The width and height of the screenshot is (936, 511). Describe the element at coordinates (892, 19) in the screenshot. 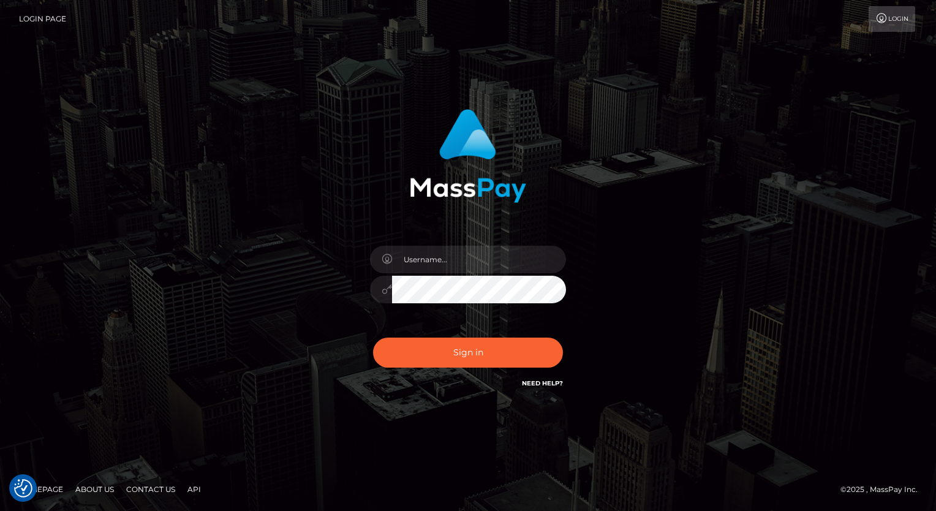

I see `a: Login` at that location.